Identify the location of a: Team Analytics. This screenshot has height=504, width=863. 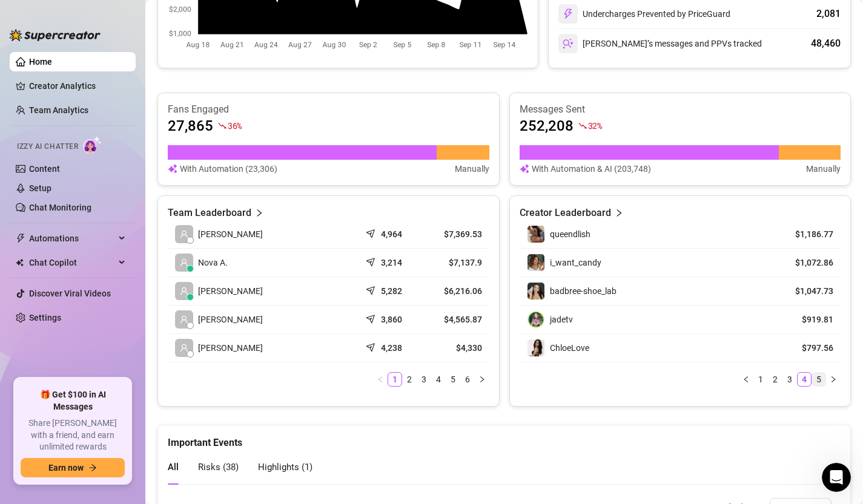
(59, 110).